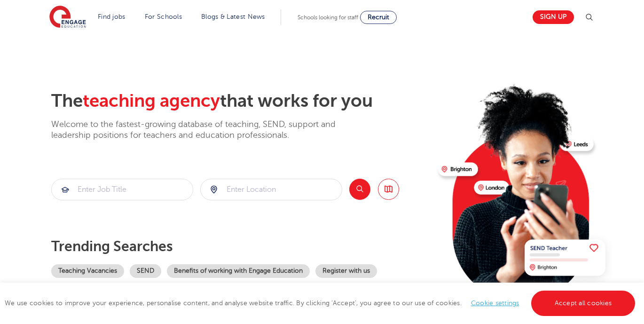  Describe the element at coordinates (379, 18) in the screenshot. I see `a: Recruit` at that location.